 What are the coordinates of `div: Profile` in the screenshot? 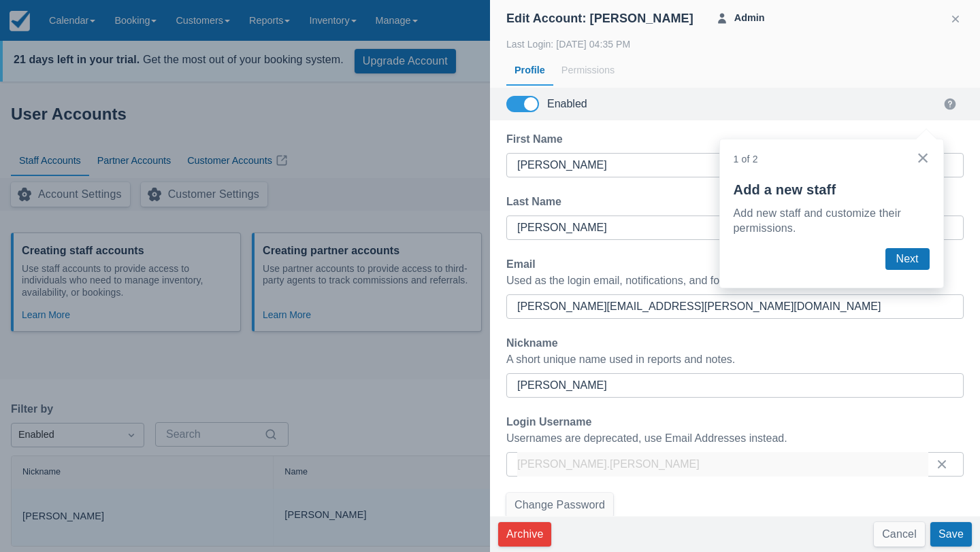 It's located at (530, 71).